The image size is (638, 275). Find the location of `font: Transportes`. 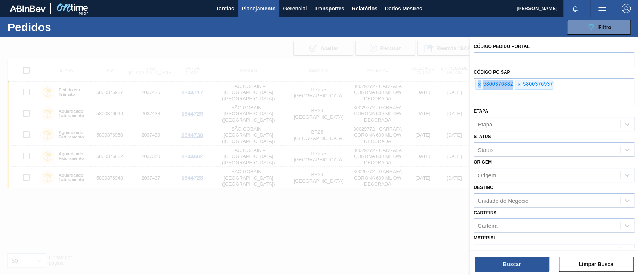

font: Transportes is located at coordinates (329, 9).